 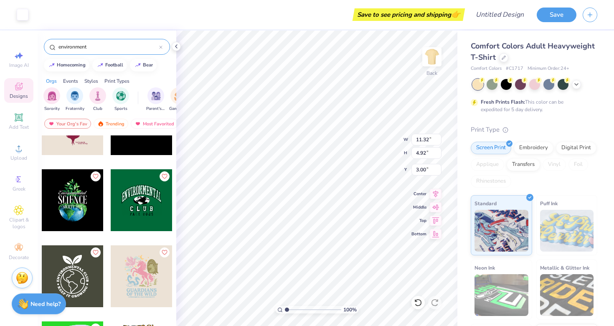 I want to click on input: Untitled Design, so click(x=500, y=15).